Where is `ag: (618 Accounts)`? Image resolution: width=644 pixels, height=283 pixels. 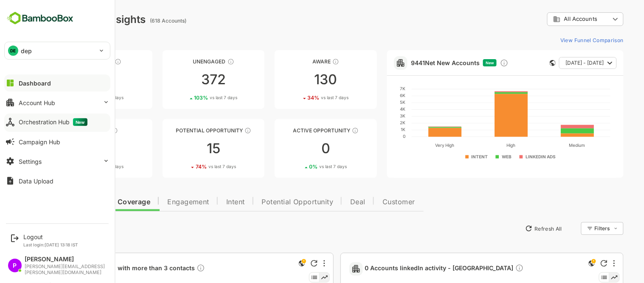
ag: (618 Accounts) is located at coordinates (140, 21).